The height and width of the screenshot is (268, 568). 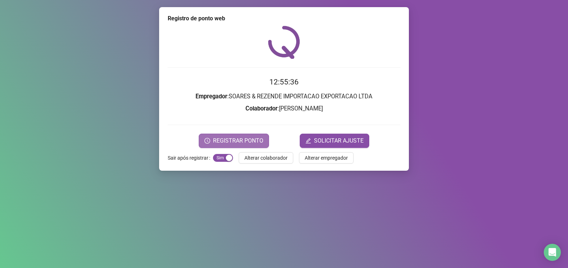 I want to click on span: REGISTRAR PONTO, so click(x=238, y=141).